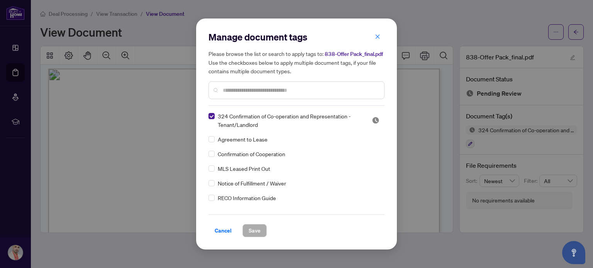 The width and height of the screenshot is (593, 268). What do you see at coordinates (375, 120) in the screenshot?
I see `img: status` at bounding box center [375, 120].